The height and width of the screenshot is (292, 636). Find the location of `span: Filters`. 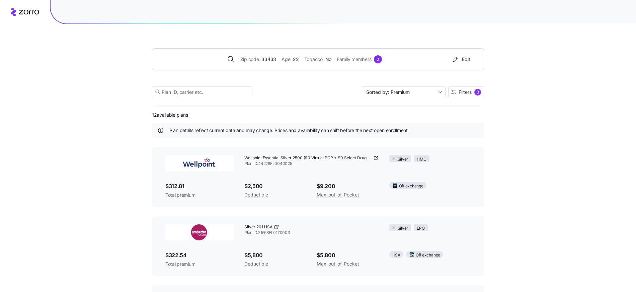

span: Filters is located at coordinates (465, 92).